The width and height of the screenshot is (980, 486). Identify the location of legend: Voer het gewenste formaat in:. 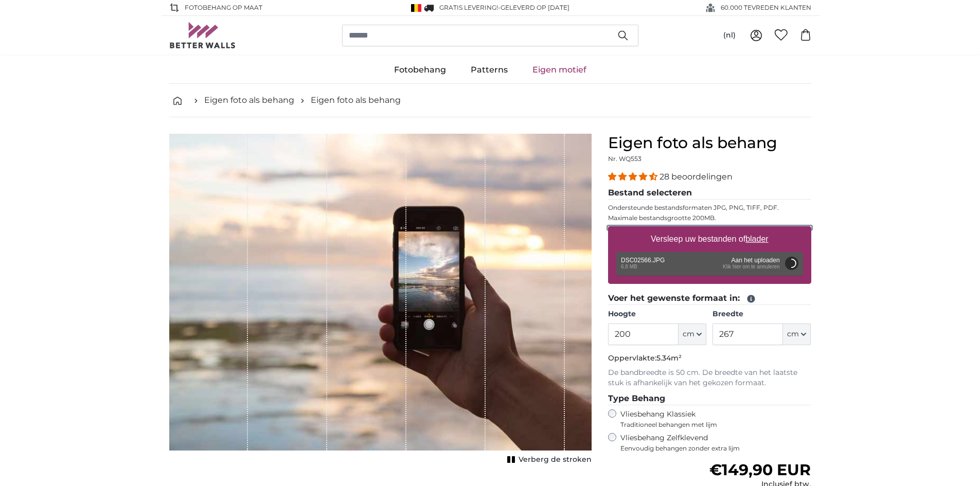
(709, 299).